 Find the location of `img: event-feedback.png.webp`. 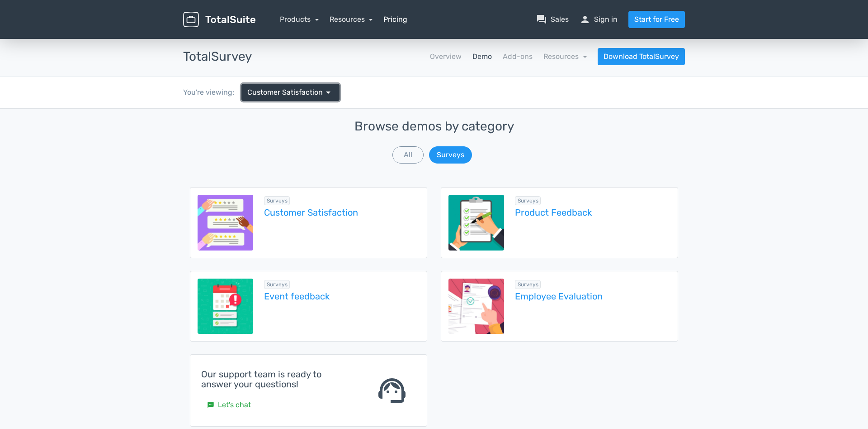

img: event-feedback.png.webp is located at coordinates (225, 306).